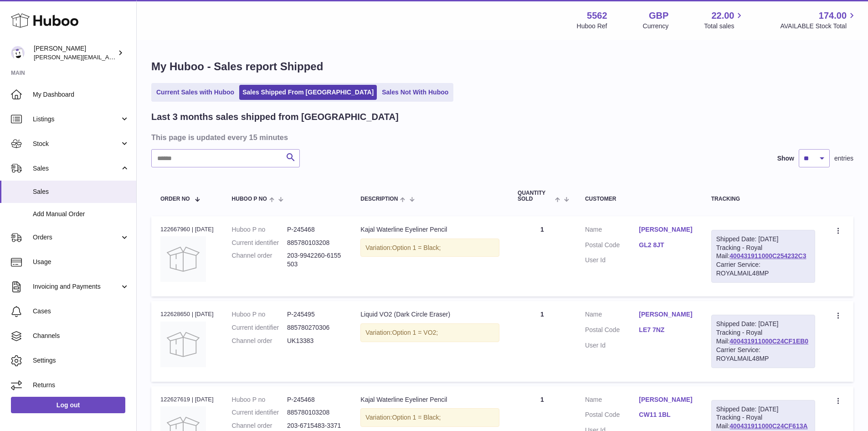  What do you see at coordinates (76, 237) in the screenshot?
I see `span: Orders` at bounding box center [76, 237].